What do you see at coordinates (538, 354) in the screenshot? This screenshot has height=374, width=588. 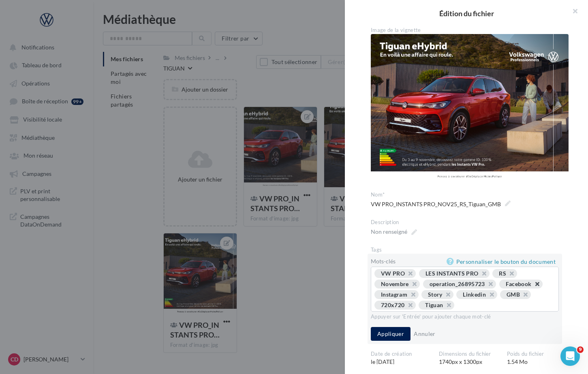 I see `div: Poids du fichier` at bounding box center [538, 354].